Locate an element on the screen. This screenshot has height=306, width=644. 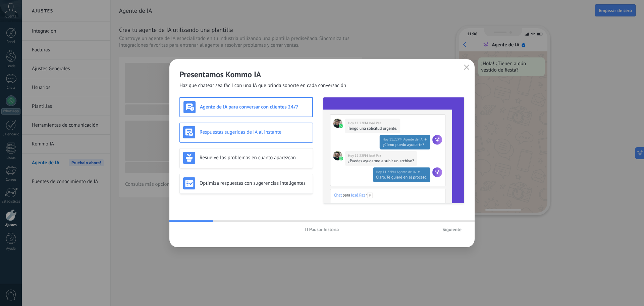
h2: Presentamos Kommo IA is located at coordinates (322, 74).